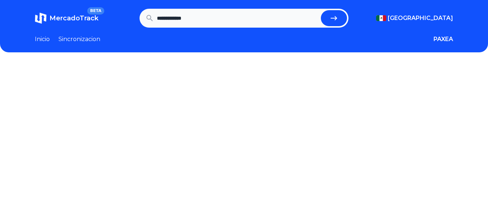 This screenshot has width=488, height=217. Describe the element at coordinates (79, 39) in the screenshot. I see `a: Sincronizacion` at that location.